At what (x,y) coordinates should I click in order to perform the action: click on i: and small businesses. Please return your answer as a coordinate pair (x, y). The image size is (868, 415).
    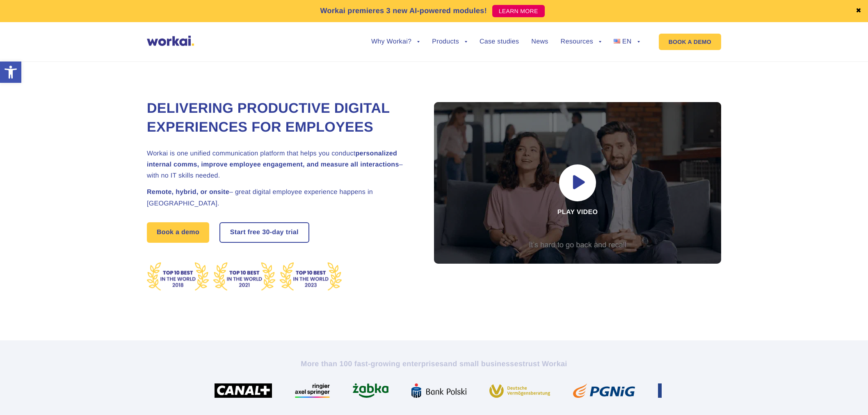
    Looking at the image, I should click on (483, 364).